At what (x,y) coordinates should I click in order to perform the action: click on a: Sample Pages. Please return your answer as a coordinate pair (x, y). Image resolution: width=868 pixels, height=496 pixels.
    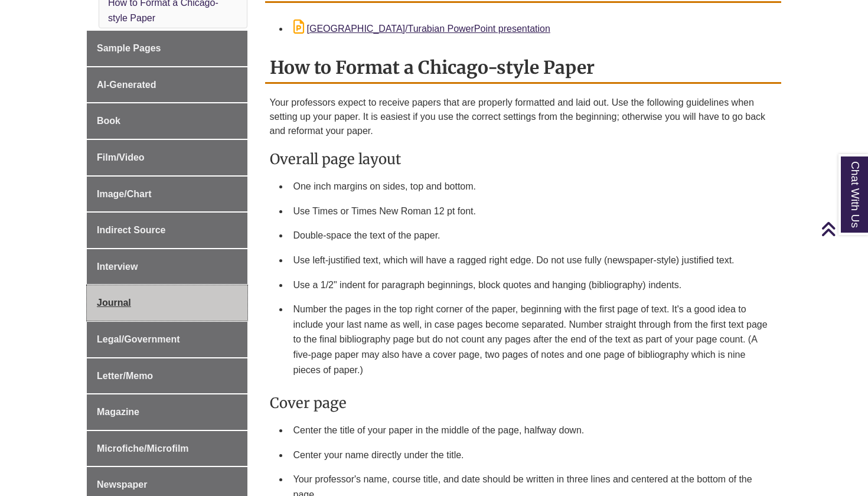
    Looking at the image, I should click on (167, 48).